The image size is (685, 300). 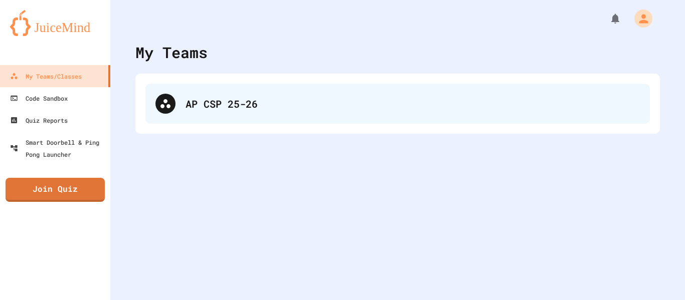 What do you see at coordinates (58, 148) in the screenshot?
I see `div: Smart Doorbell & Ping Pong Launcher` at bounding box center [58, 148].